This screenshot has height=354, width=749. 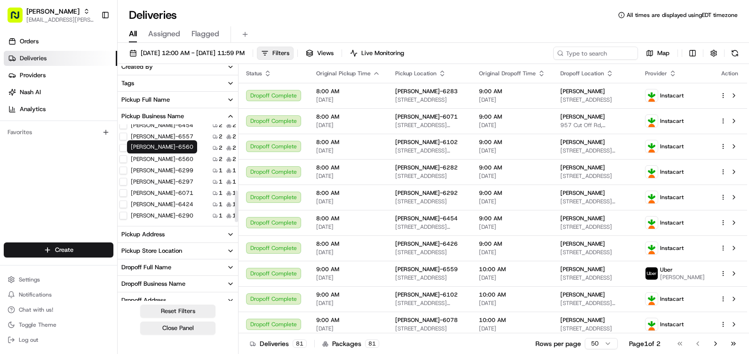 What do you see at coordinates (29, 280) in the screenshot?
I see `span: Settings` at bounding box center [29, 280].